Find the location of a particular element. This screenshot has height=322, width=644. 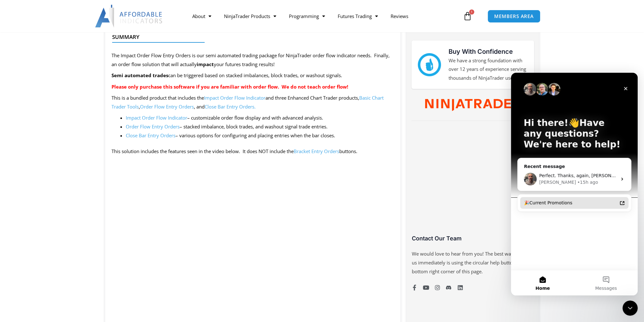

p: We would love to hear from you! The best way to reach us immediately is using the circular help b... is located at coordinates (473, 263).